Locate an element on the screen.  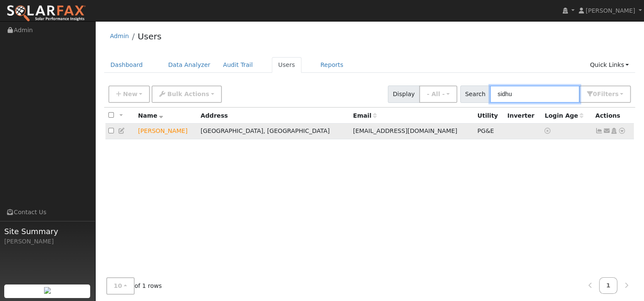
span: Bulk Actions is located at coordinates (188, 94).